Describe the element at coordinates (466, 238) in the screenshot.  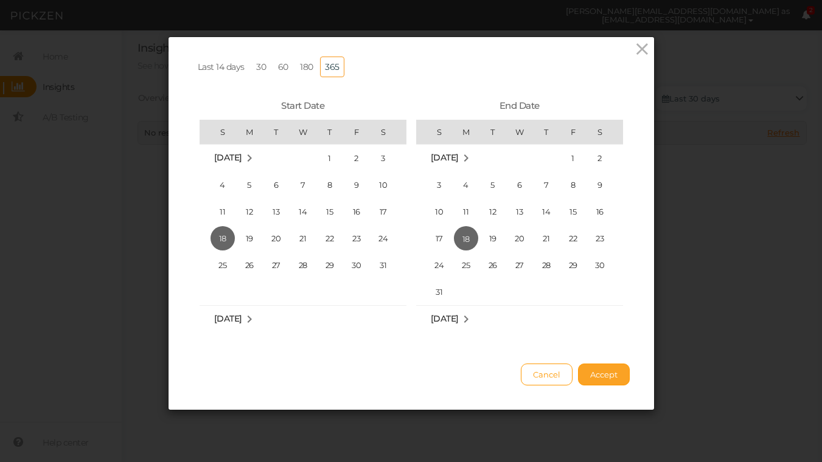
I see `td: Monday August 18 2025` at that location.